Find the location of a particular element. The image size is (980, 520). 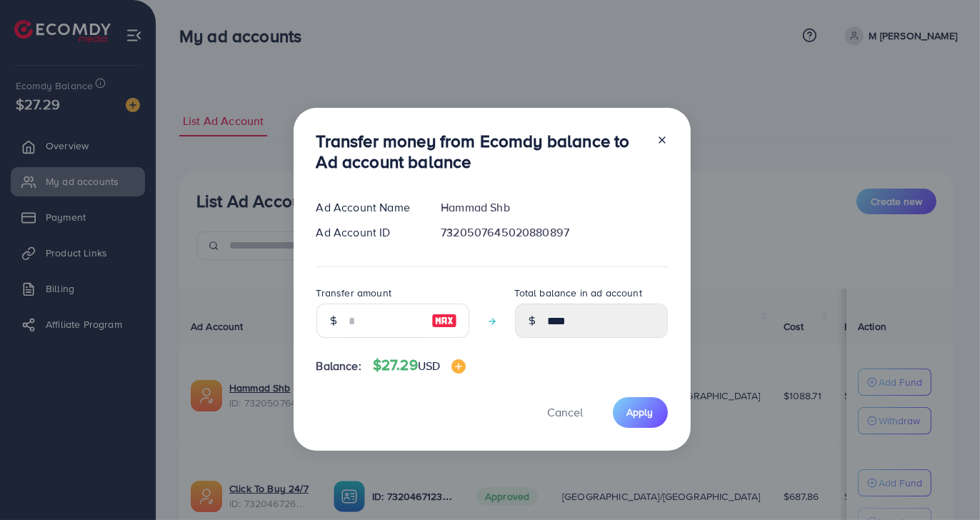

span: Cancel is located at coordinates (566, 413).